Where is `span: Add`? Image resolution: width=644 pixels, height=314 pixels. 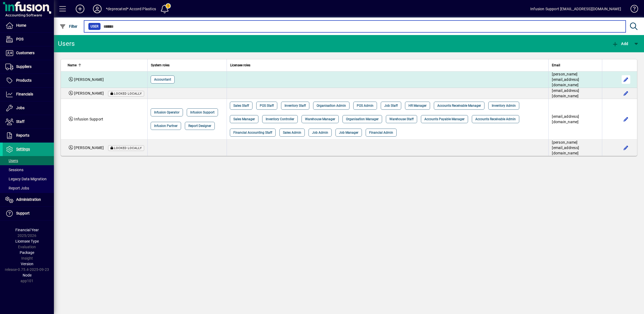 span: Add is located at coordinates (620, 44).